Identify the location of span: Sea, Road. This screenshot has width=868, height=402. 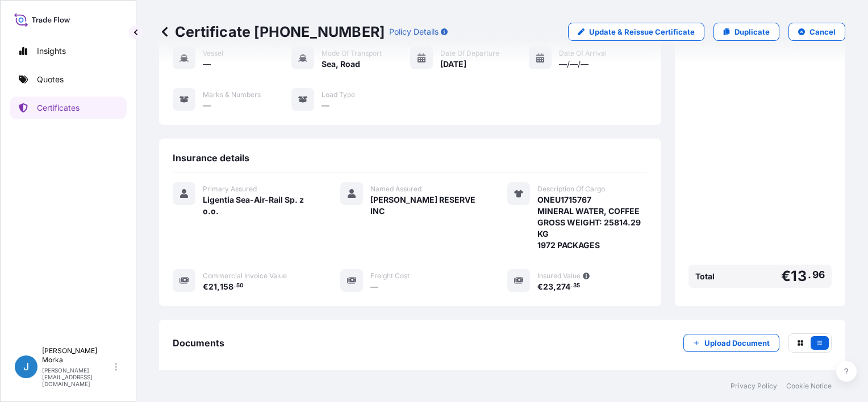
(341, 64).